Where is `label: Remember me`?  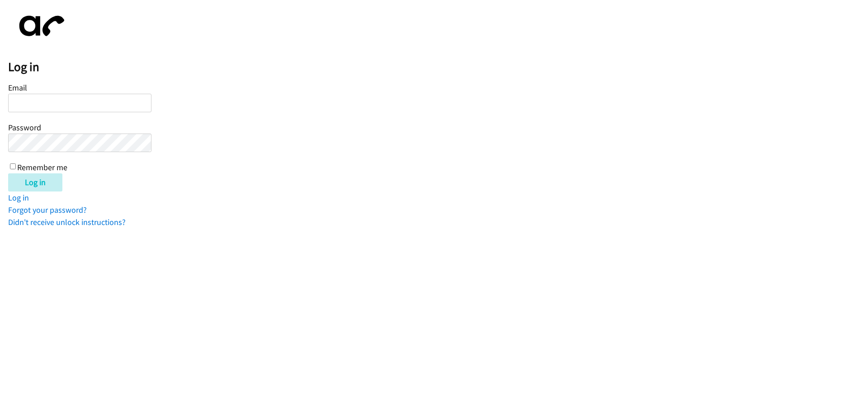 label: Remember me is located at coordinates (42, 167).